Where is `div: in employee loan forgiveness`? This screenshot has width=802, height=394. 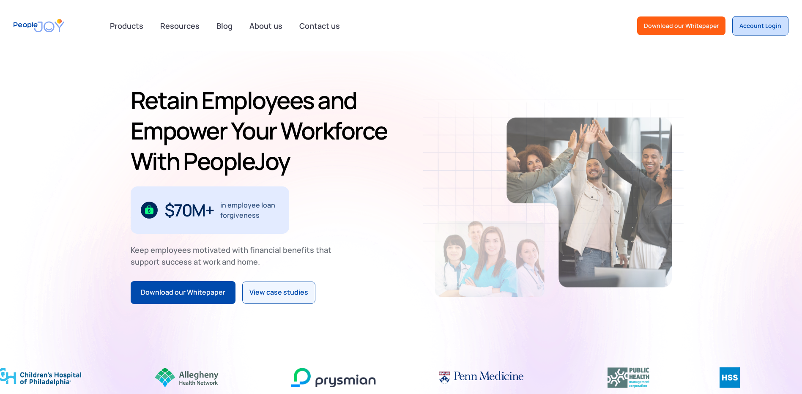
div: in employee loan forgiveness is located at coordinates (249, 210).